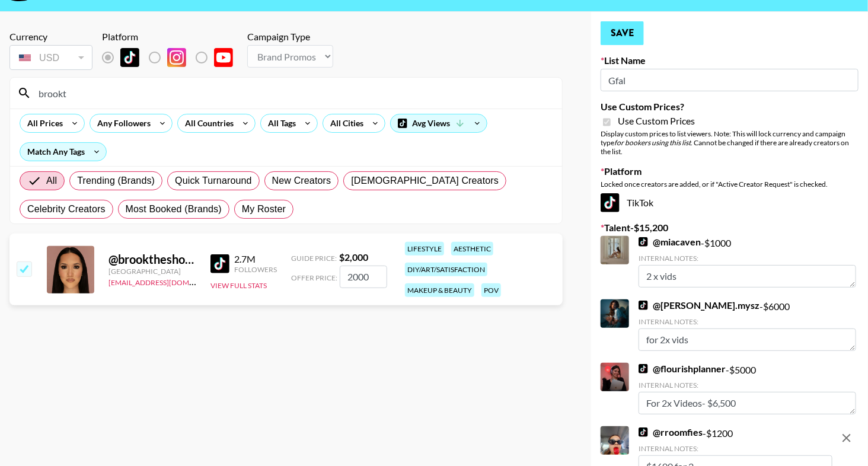 The height and width of the screenshot is (466, 868). What do you see at coordinates (729, 203) in the screenshot?
I see `div: TikTok` at bounding box center [729, 203].